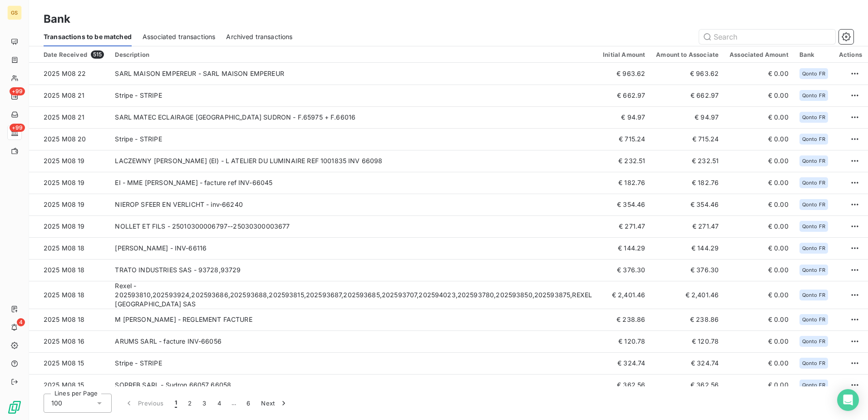 The height and width of the screenshot is (420, 868). Describe the element at coordinates (87, 37) in the screenshot. I see `span: Transactions to be matched` at that location.